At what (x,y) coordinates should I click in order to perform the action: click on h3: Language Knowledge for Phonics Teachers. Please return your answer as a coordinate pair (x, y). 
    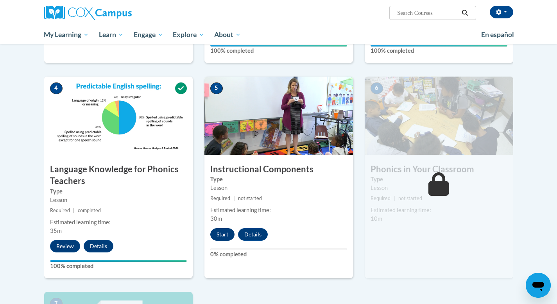
    Looking at the image, I should click on (118, 175).